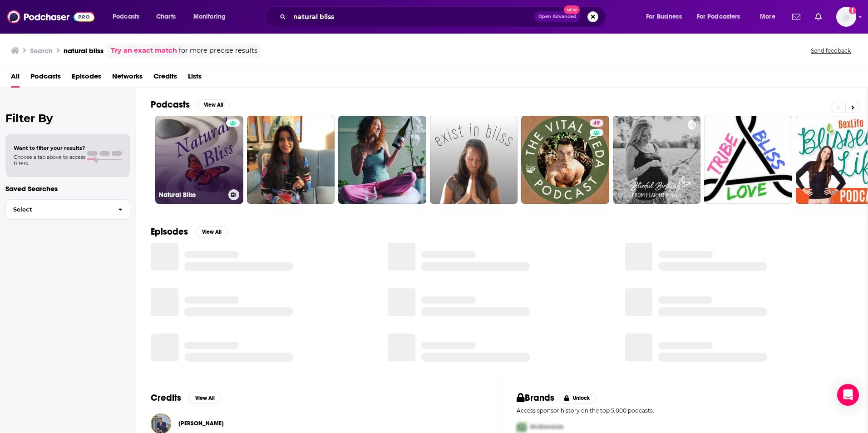  What do you see at coordinates (83, 50) in the screenshot?
I see `h3: natural bliss` at bounding box center [83, 50].